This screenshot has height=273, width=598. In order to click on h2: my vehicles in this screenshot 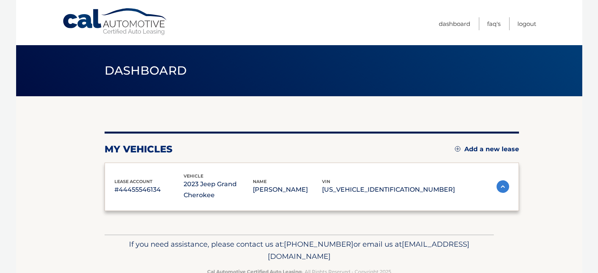, I will do `click(138, 149)`.